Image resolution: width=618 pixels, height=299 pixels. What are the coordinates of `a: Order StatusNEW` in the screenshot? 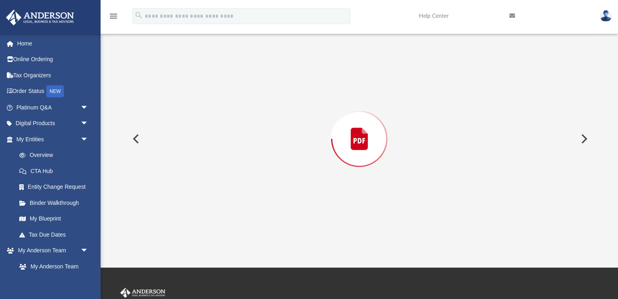 It's located at (53, 91).